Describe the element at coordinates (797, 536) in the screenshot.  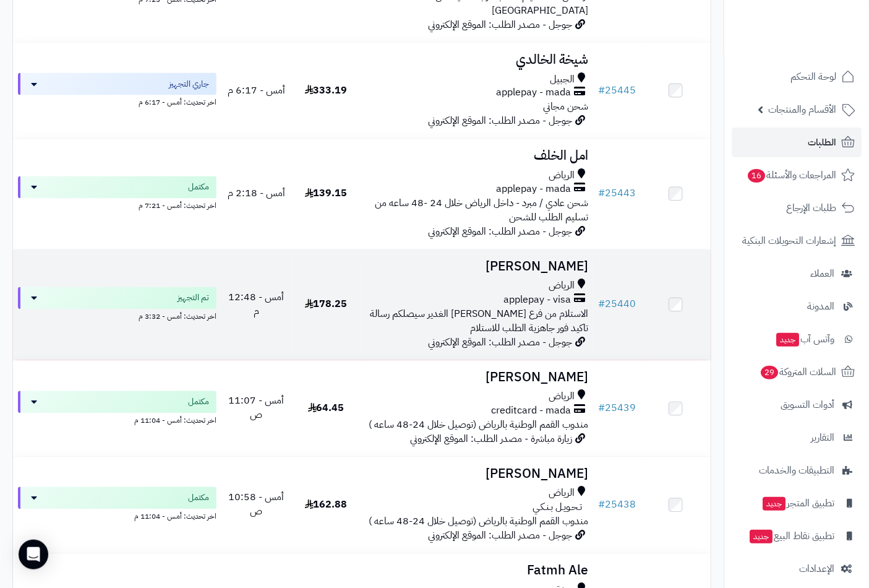
I see `a: تطبيق نقاط البيعجديد` at that location.